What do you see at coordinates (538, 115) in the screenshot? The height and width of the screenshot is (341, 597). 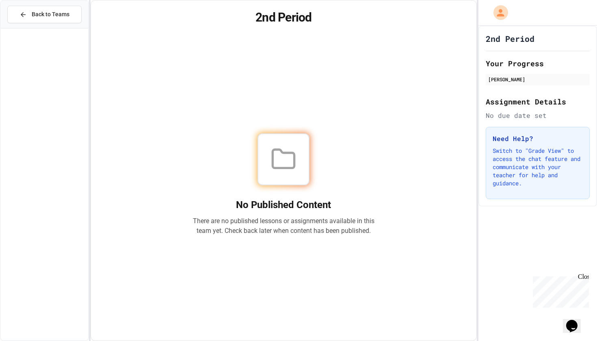 I see `div: No due date set` at bounding box center [538, 115].